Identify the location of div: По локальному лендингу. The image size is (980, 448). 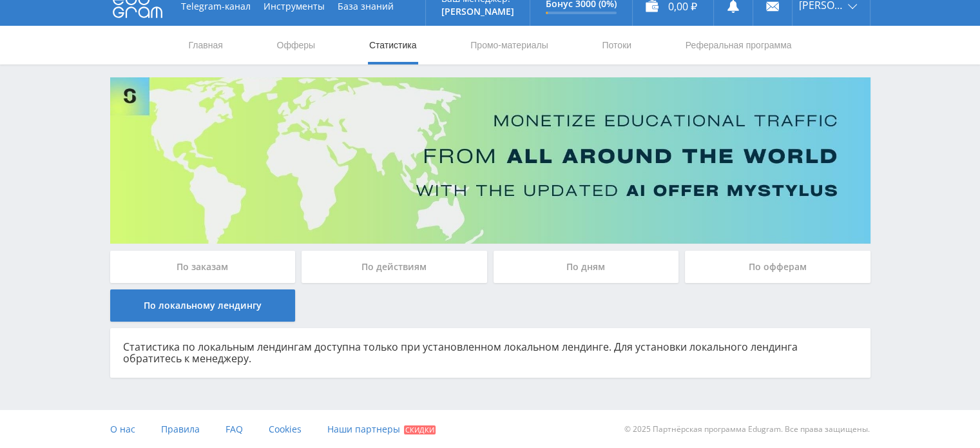
(203, 306).